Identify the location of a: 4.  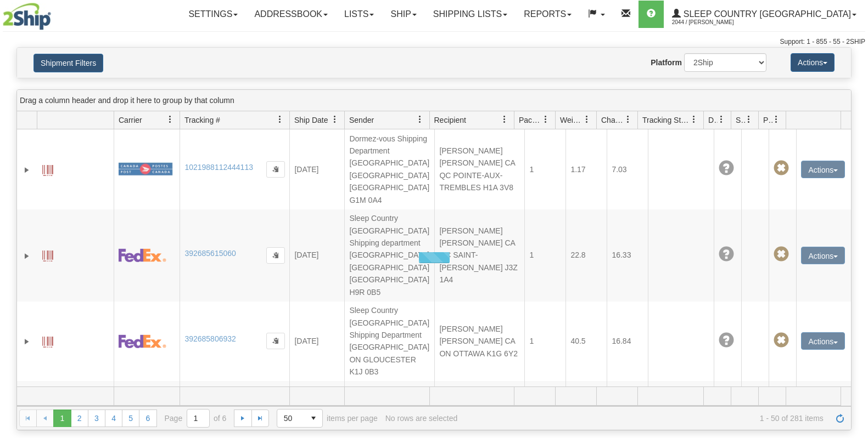
(113, 418).